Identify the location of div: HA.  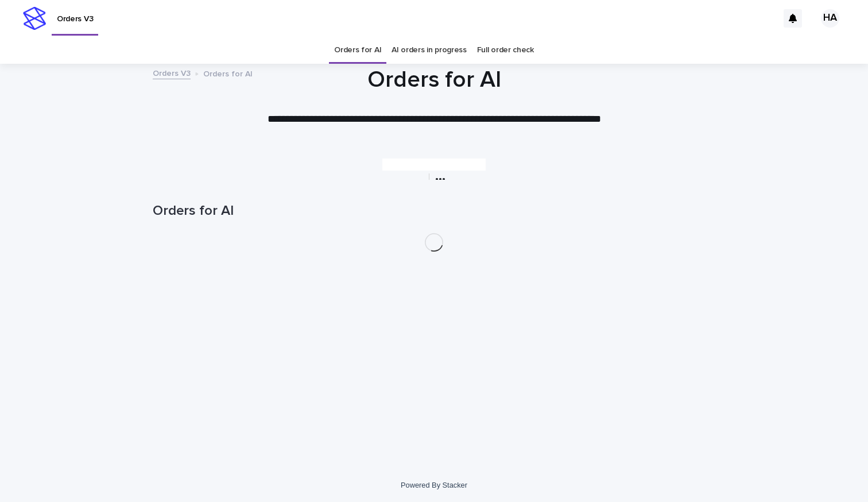
(830, 19).